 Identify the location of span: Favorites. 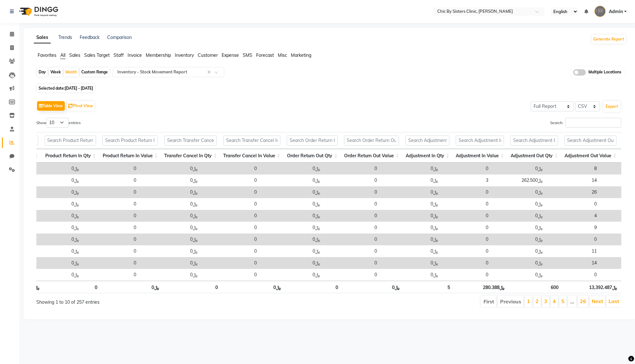
(47, 55).